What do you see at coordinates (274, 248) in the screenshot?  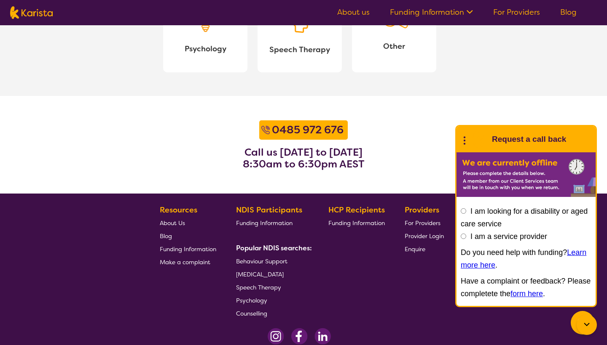 I see `b: Popular NDIS searches:` at bounding box center [274, 248].